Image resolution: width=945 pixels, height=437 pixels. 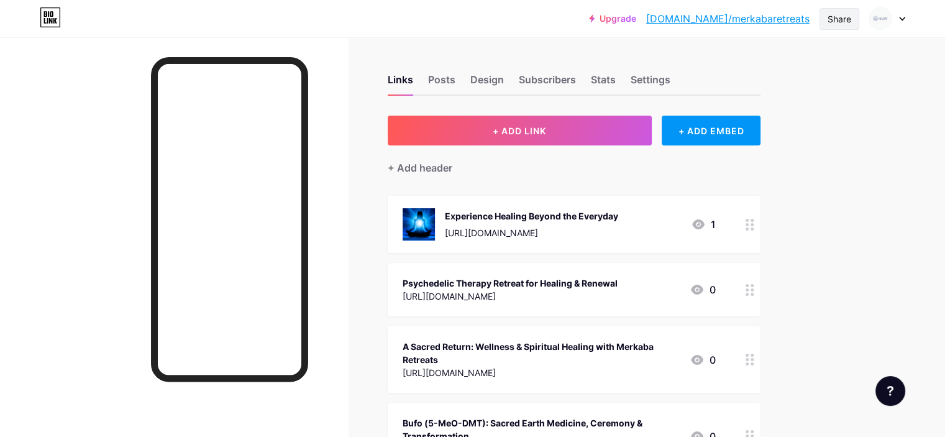 What do you see at coordinates (519, 130) in the screenshot?
I see `span: + ADD LINK` at bounding box center [519, 130].